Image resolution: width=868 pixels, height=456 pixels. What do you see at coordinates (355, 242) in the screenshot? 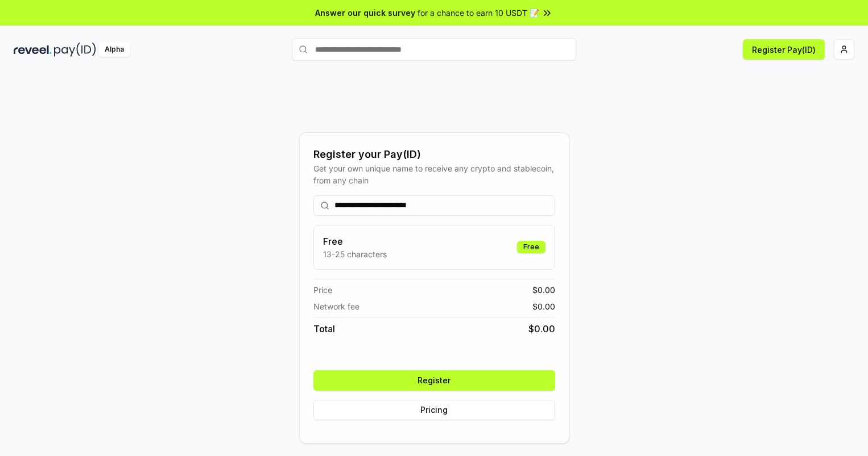
I see `h3: Free` at bounding box center [355, 242].